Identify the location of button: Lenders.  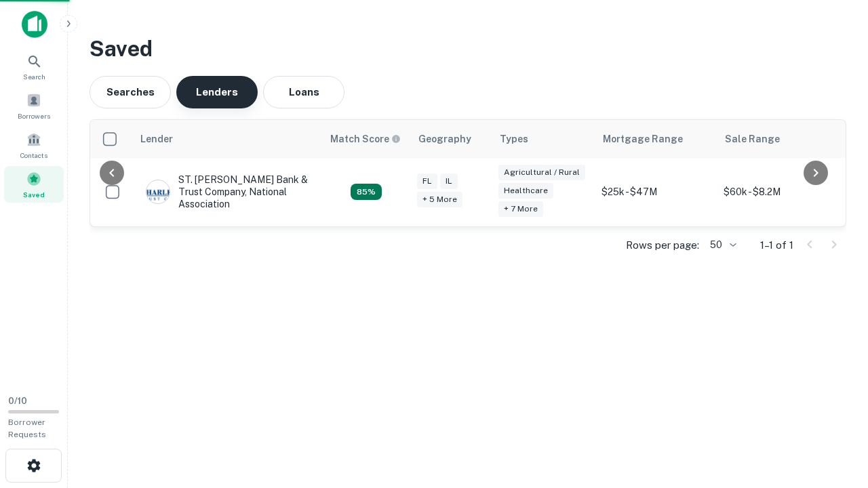
(217, 92).